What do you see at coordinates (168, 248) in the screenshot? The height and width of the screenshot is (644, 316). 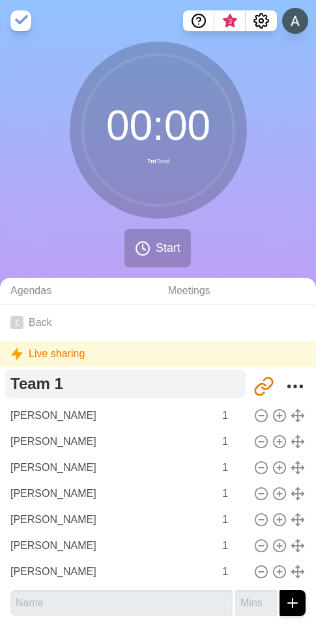 I see `span: Start` at bounding box center [168, 248].